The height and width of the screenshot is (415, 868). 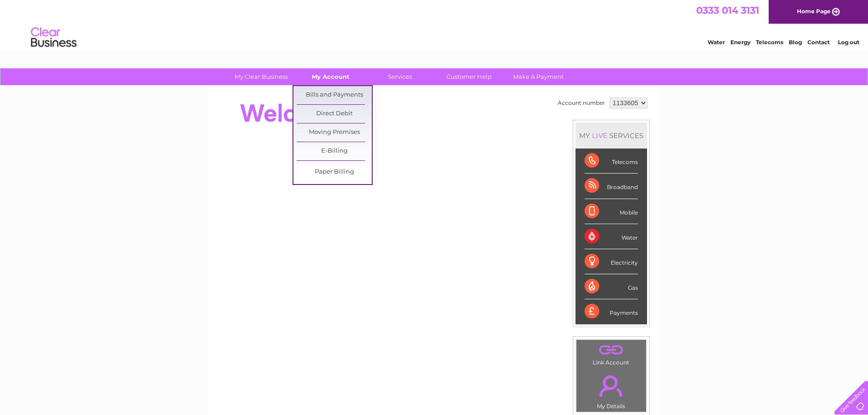 What do you see at coordinates (818, 42) in the screenshot?
I see `a: Contact` at bounding box center [818, 42].